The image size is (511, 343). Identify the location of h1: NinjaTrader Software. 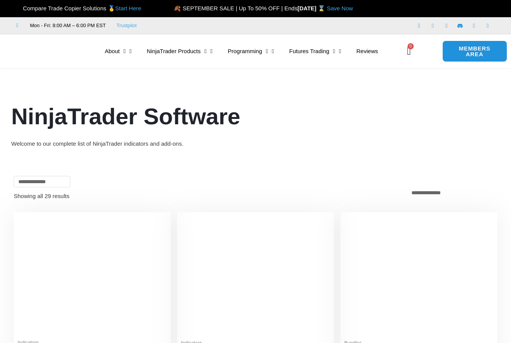
(256, 116).